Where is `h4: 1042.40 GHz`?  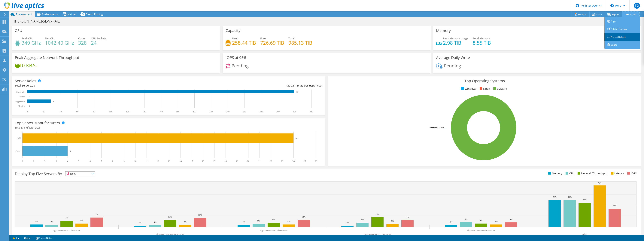 h4: 1042.40 GHz is located at coordinates (60, 43).